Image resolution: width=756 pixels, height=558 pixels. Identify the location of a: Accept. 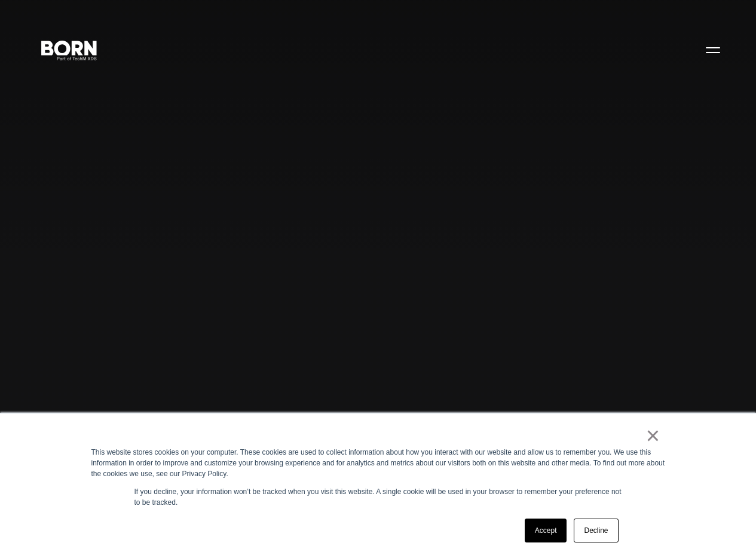
(545, 531).